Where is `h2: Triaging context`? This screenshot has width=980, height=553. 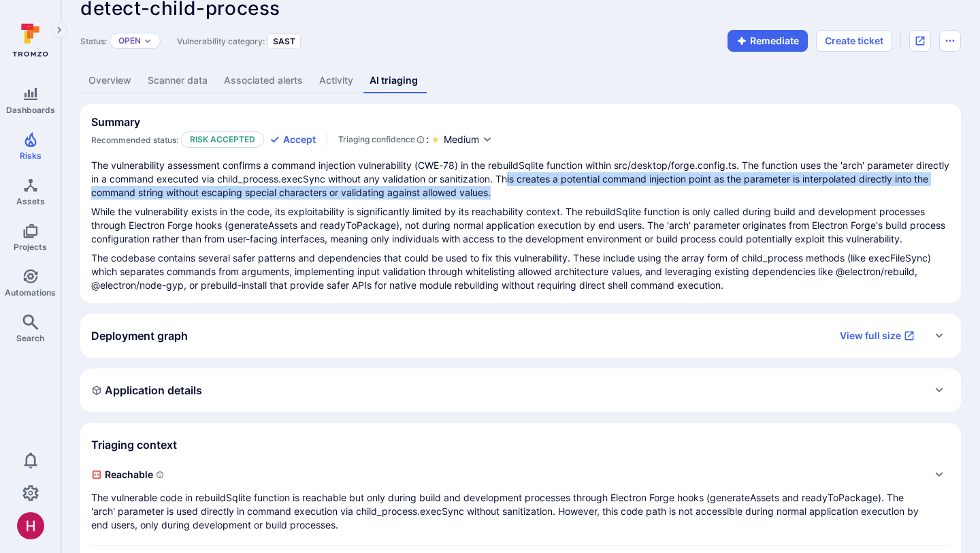 h2: Triaging context is located at coordinates (134, 444).